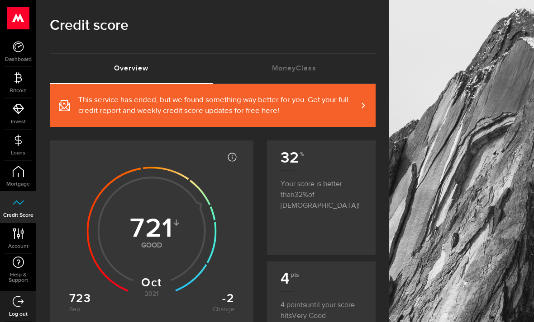 The height and width of the screenshot is (322, 534). Describe the element at coordinates (213, 26) in the screenshot. I see `h1: Credit score` at that location.